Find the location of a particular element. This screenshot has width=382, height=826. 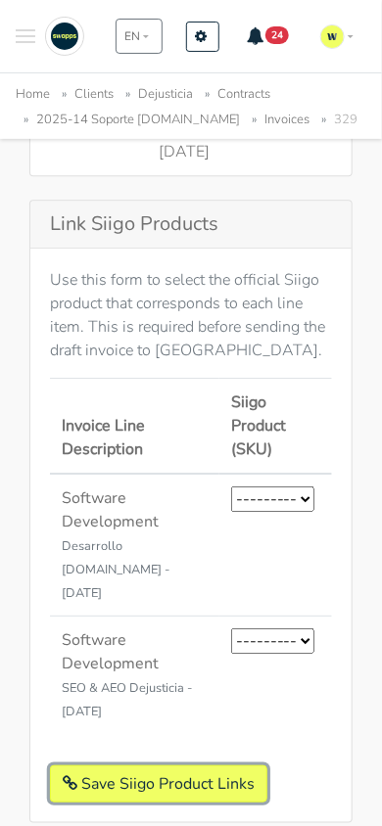

span: 24 is located at coordinates (277, 35).